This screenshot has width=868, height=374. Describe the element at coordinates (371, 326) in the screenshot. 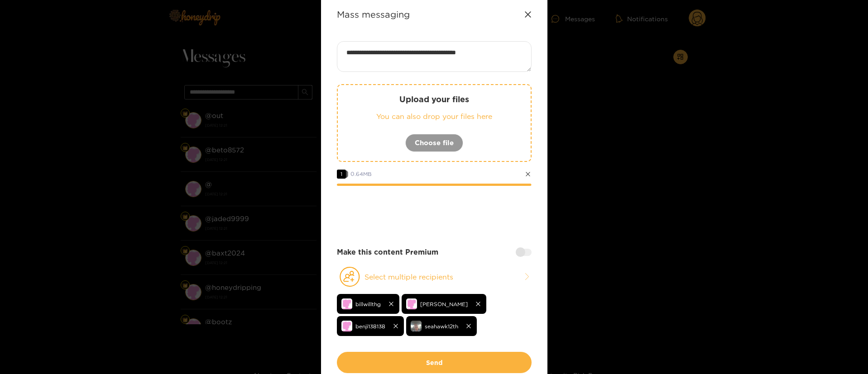

I see `span: benji138138` at that location.